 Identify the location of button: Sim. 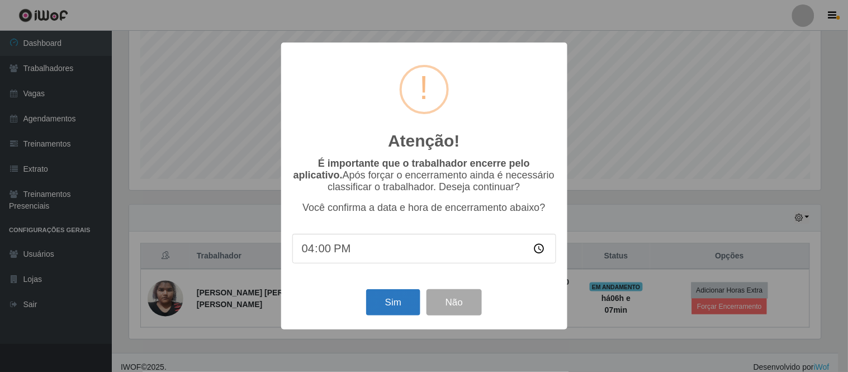
(393, 302).